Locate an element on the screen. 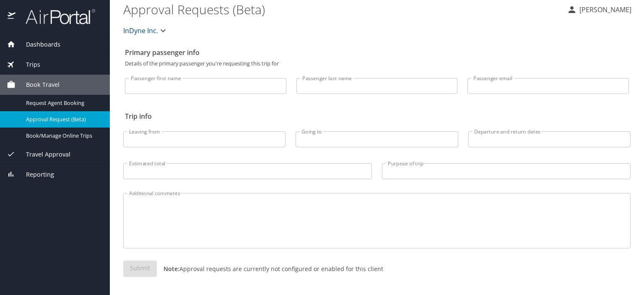 This screenshot has width=644, height=295. img: icon-airportal.png is located at coordinates (12, 17).